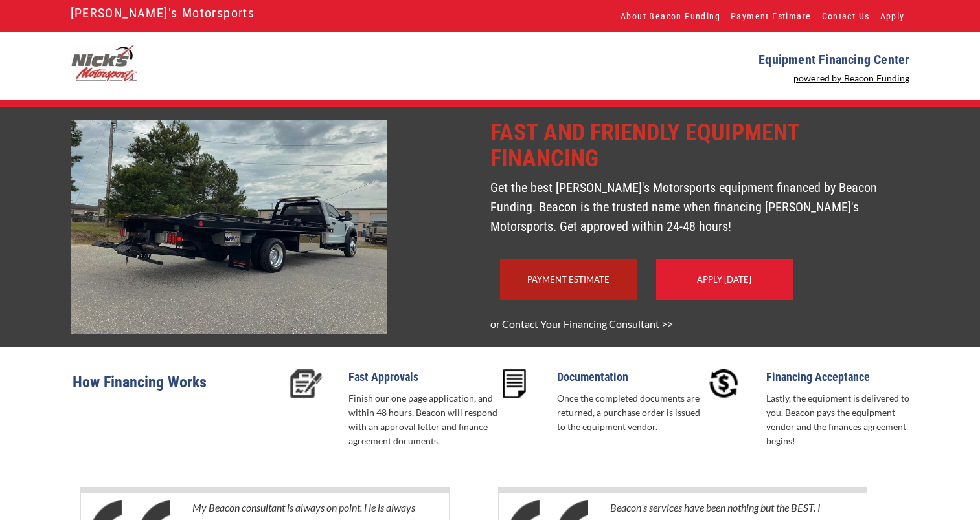 This screenshot has width=980, height=520. I want to click on p: Lastly, the equipment is delivered to you. Beacon pays the equipment vendor and the finances agre..., so click(840, 420).